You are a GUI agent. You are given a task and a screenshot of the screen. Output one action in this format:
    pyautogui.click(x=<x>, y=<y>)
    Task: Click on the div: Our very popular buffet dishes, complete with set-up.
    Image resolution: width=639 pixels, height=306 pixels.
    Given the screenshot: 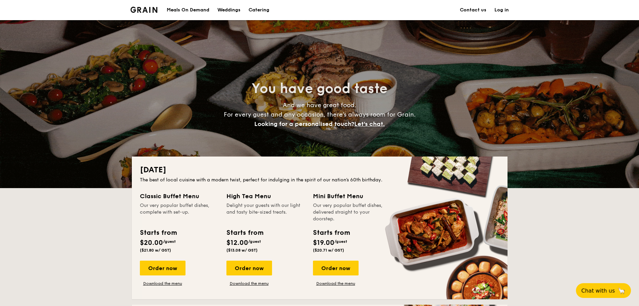 What is the action you would take?
    pyautogui.click(x=179, y=212)
    